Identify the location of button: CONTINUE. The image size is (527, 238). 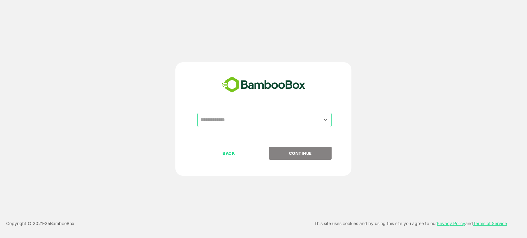
(300, 153).